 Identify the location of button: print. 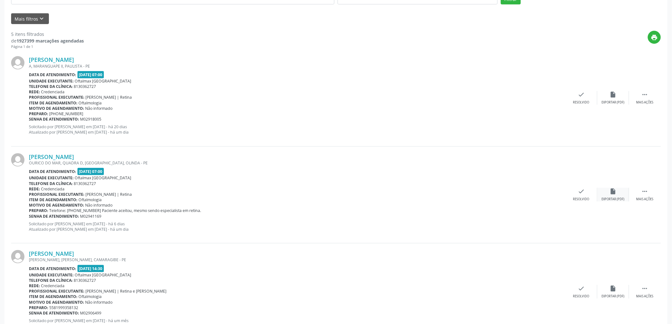
(654, 37).